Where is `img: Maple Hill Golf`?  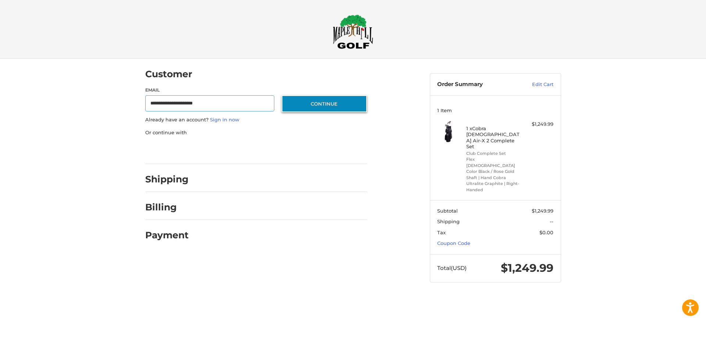 img: Maple Hill Golf is located at coordinates (353, 32).